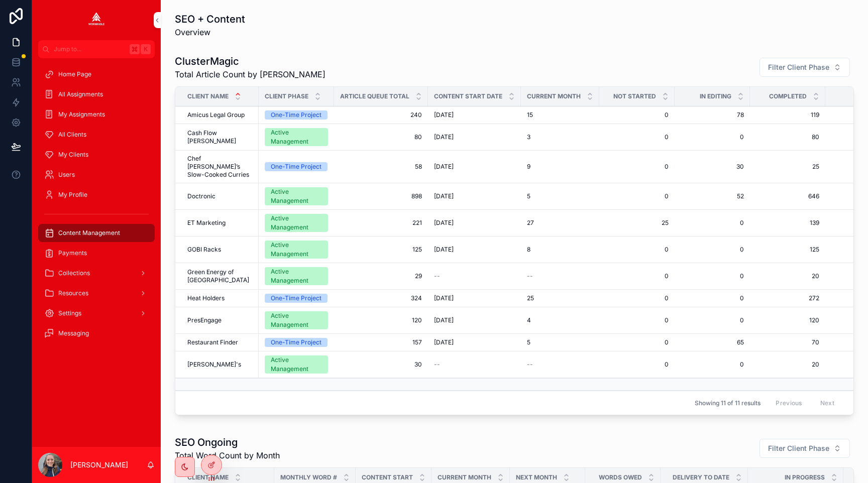 Image resolution: width=868 pixels, height=483 pixels. Describe the element at coordinates (96, 115) in the screenshot. I see `a: My Assignments` at that location.